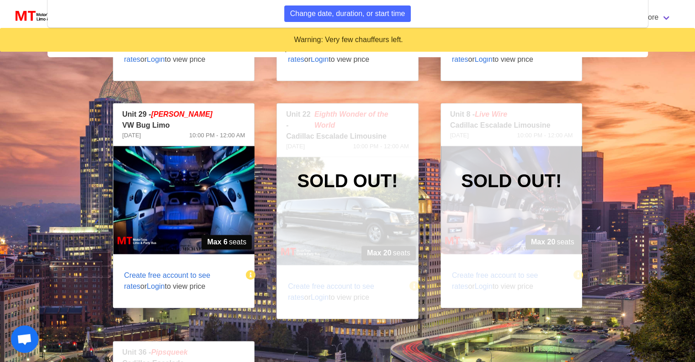  Describe the element at coordinates (348, 14) in the screenshot. I see `span: Change date, duration, or start time` at that location.